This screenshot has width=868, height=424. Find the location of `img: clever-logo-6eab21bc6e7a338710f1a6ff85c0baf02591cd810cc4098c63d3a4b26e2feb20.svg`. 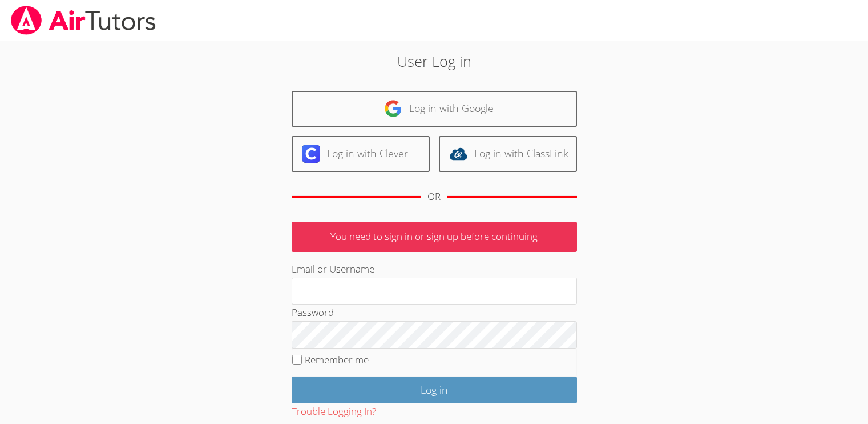

img: clever-logo-6eab21bc6e7a338710f1a6ff85c0baf02591cd810cc4098c63d3a4b26e2feb20.svg is located at coordinates (311, 153).